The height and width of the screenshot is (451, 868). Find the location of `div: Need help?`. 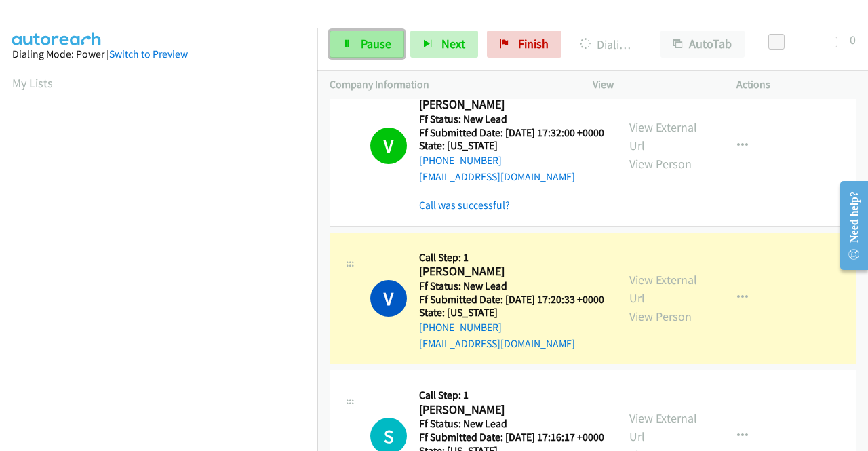

div: Need help? is located at coordinates (24, 45).